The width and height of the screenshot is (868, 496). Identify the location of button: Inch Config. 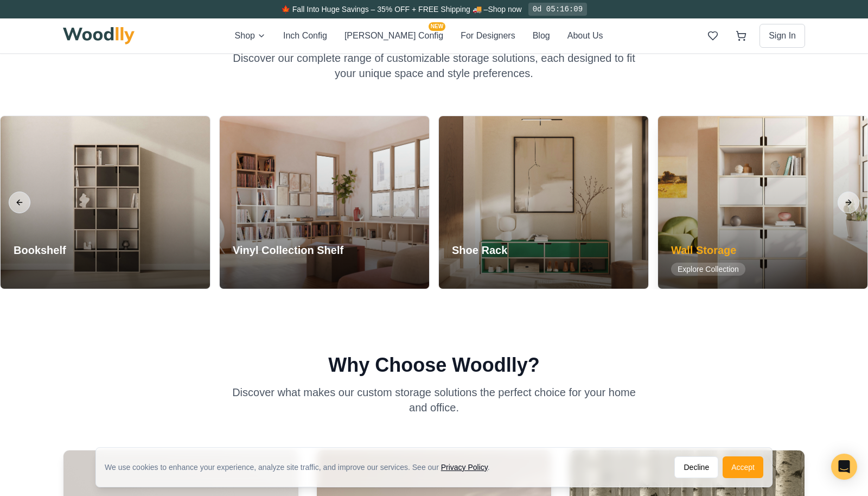
(305, 36).